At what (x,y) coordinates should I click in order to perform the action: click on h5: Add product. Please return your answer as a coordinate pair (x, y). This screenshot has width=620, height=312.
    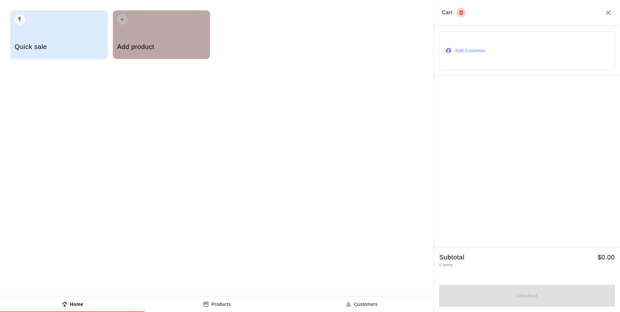
    Looking at the image, I should click on (161, 47).